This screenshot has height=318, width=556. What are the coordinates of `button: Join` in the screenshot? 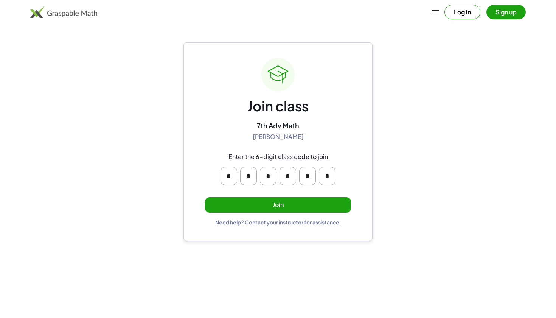 It's located at (278, 205).